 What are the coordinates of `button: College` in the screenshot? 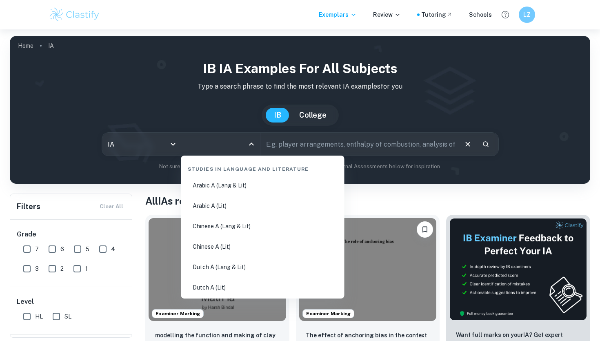 It's located at (313, 115).